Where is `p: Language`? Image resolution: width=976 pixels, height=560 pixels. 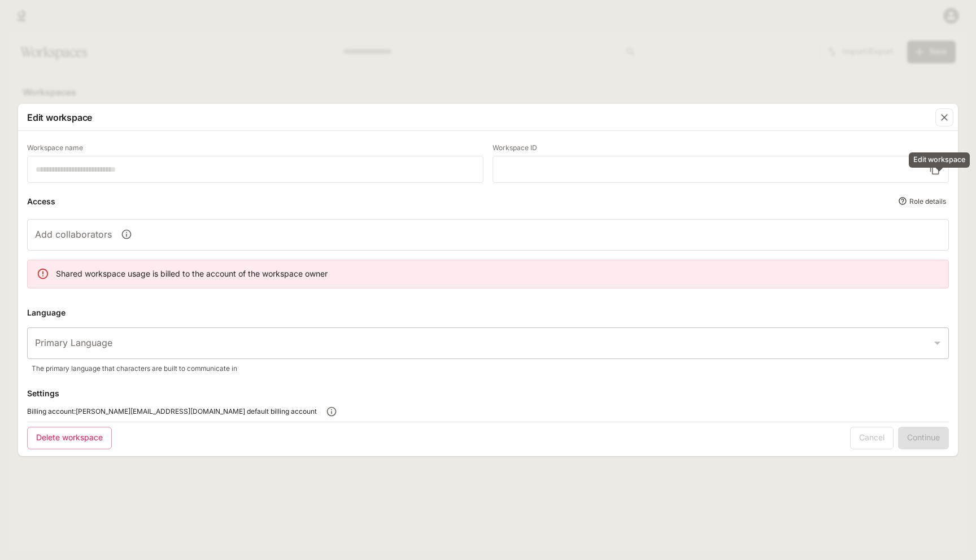 p: Language is located at coordinates (46, 312).